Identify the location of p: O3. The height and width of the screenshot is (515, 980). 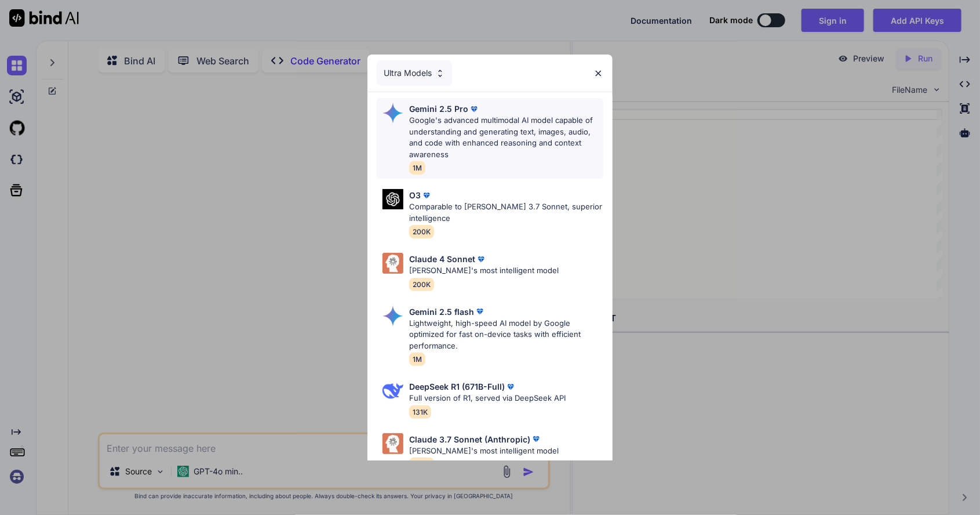
(415, 195).